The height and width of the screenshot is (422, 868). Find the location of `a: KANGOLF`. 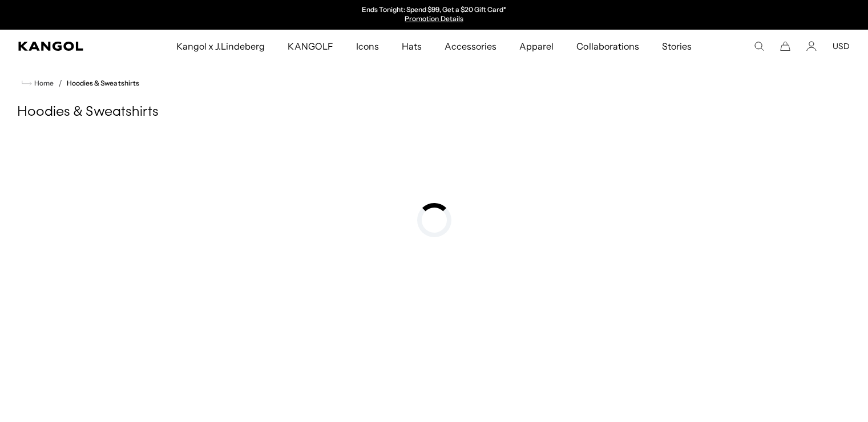

a: KANGOLF is located at coordinates (310, 46).